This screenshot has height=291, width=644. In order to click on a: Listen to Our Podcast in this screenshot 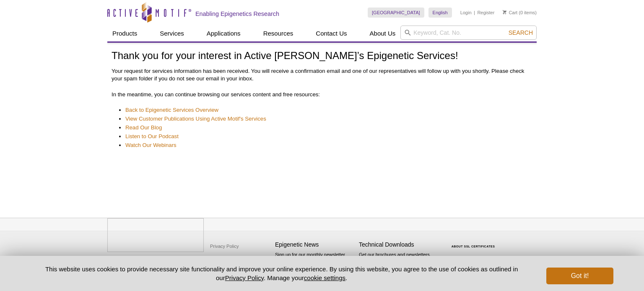, I will do `click(152, 136)`.